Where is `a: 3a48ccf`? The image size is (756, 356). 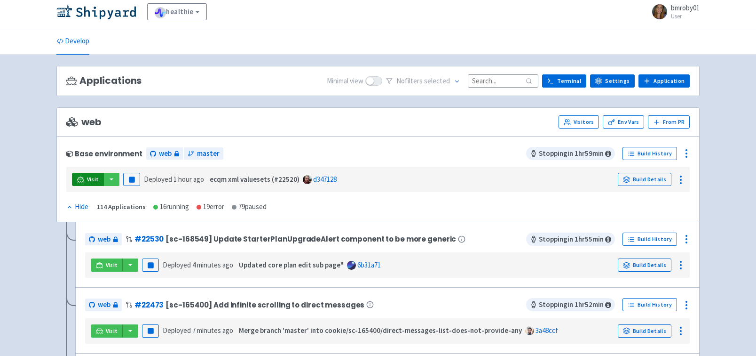
a: 3a48ccf is located at coordinates (547, 330).